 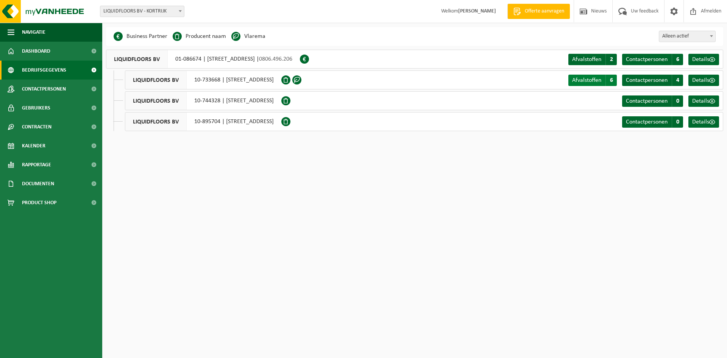 I want to click on span: Navigatie, so click(x=34, y=32).